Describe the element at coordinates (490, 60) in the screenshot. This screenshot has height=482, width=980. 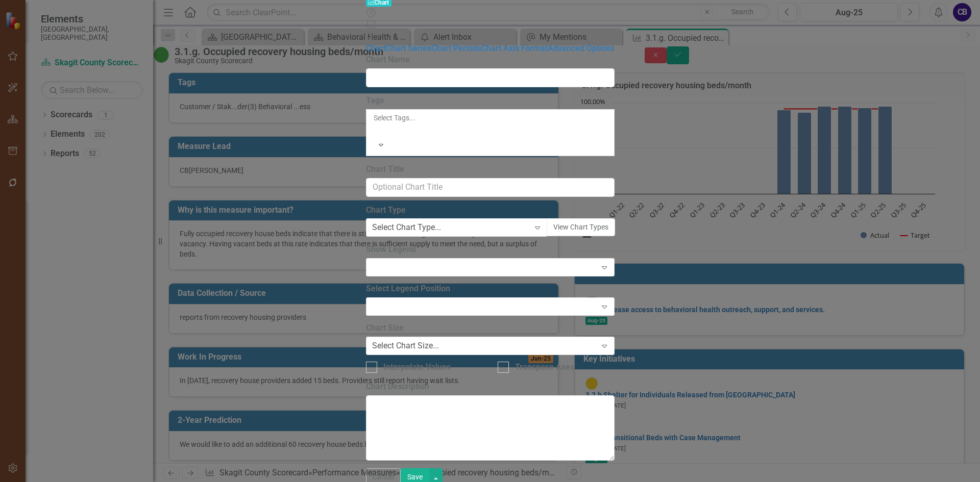
I see `label: Chart Name` at that location.